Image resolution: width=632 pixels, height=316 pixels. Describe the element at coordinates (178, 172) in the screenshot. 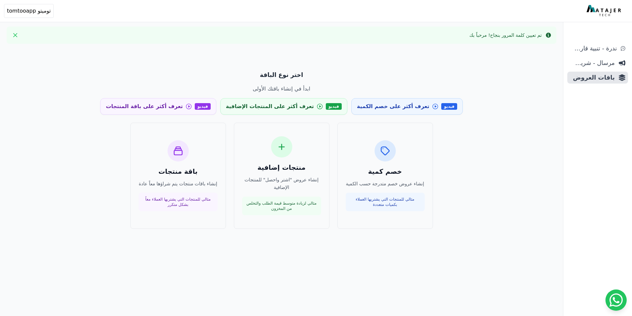

I see `h3: باقة منتجات` at that location.